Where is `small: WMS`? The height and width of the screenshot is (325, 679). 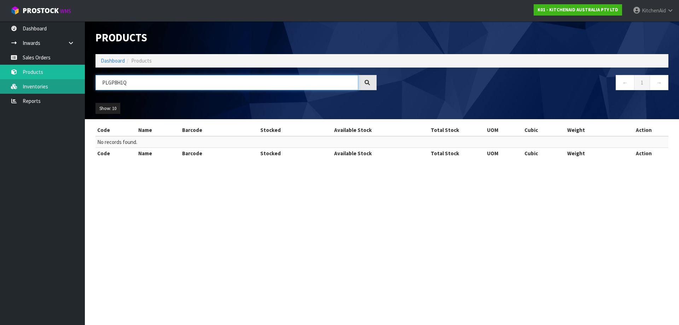 small: WMS is located at coordinates (65, 11).